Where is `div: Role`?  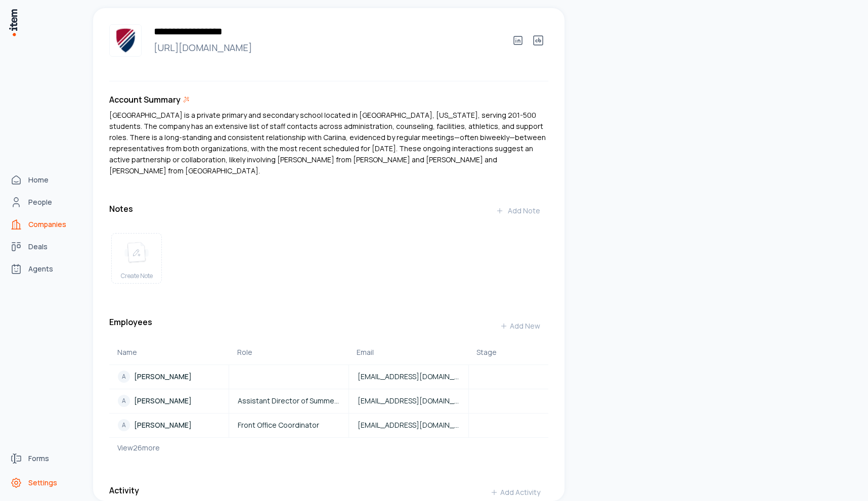 div: Role is located at coordinates (289, 352).